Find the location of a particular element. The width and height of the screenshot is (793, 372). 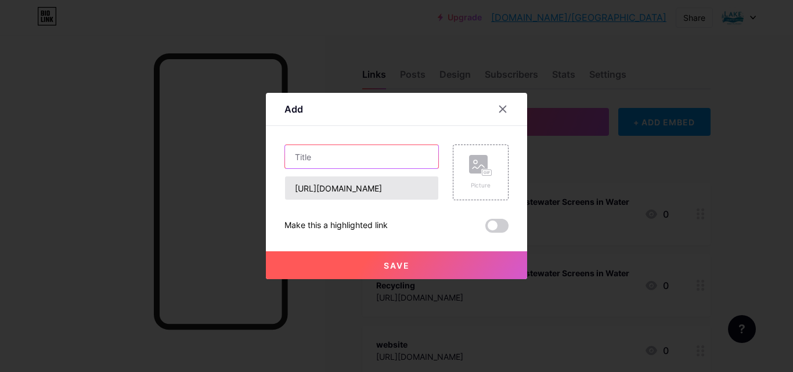

span: Save is located at coordinates (396, 265).